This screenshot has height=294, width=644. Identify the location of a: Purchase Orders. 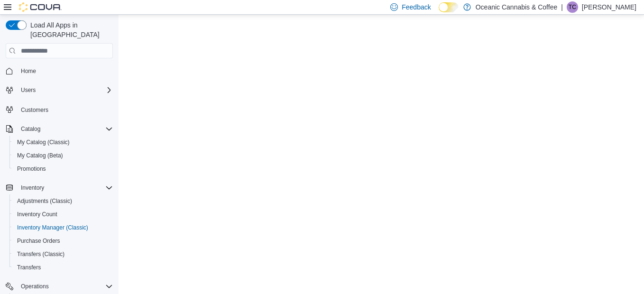
(38, 241).